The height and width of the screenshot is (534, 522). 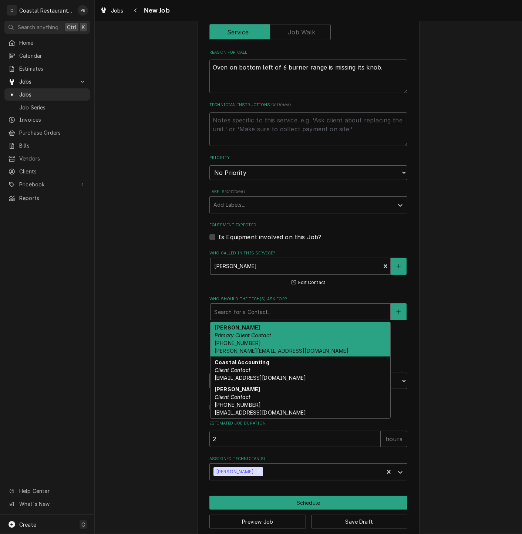 I want to click on span: Home, so click(x=53, y=43).